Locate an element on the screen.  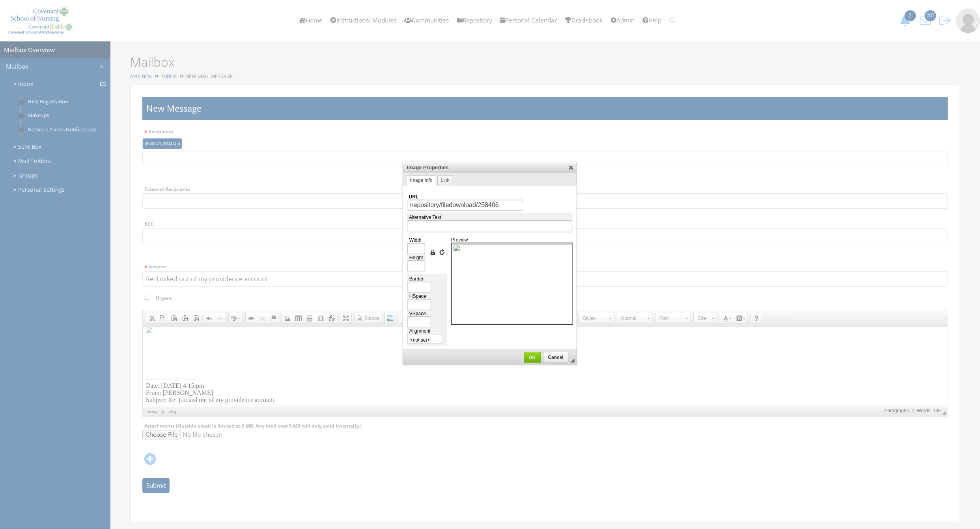
div: Preview is located at coordinates (508, 281).